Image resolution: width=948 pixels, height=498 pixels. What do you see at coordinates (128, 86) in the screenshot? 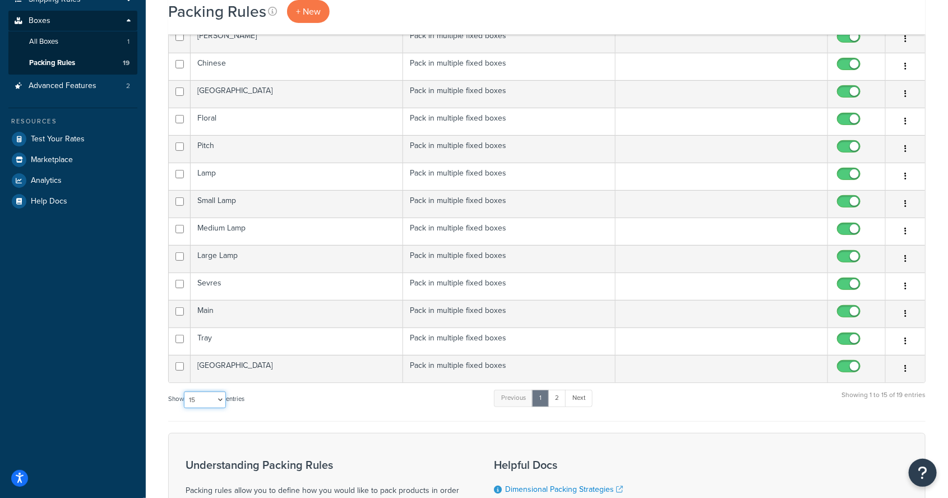
I see `span: 2` at bounding box center [128, 86].